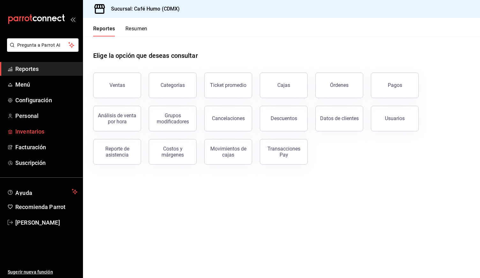 This screenshot has width=480, height=278. I want to click on div: Órdenes, so click(339, 85).